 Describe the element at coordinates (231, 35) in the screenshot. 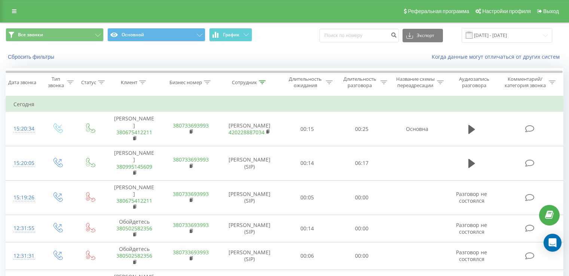

I see `span: График` at that location.